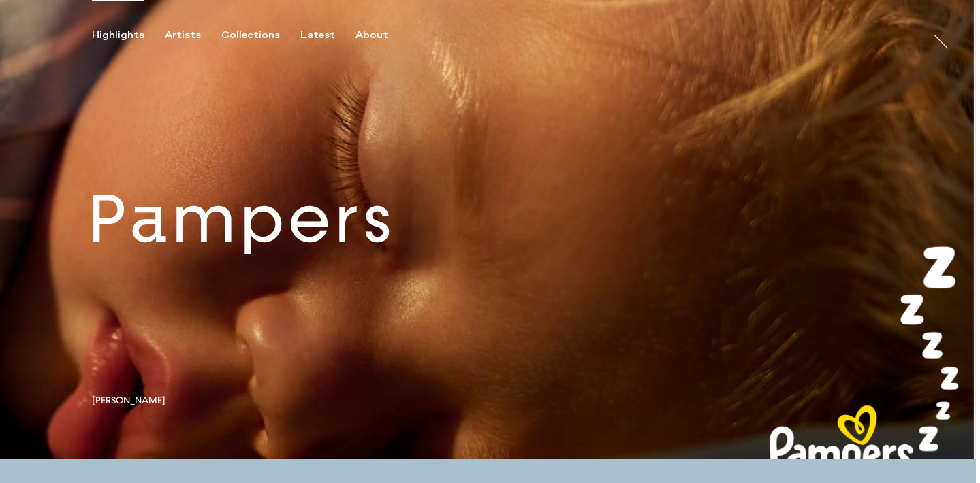  What do you see at coordinates (193, 35) in the screenshot?
I see `button: Artists` at bounding box center [193, 35].